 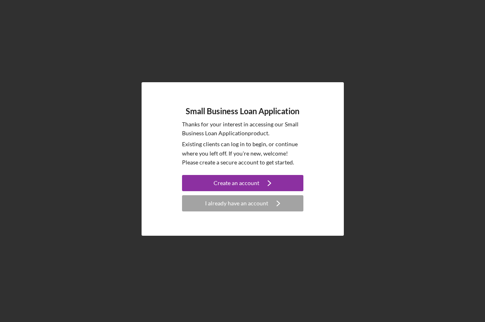 What do you see at coordinates (243, 183) in the screenshot?
I see `button: Create an account` at bounding box center [243, 183].